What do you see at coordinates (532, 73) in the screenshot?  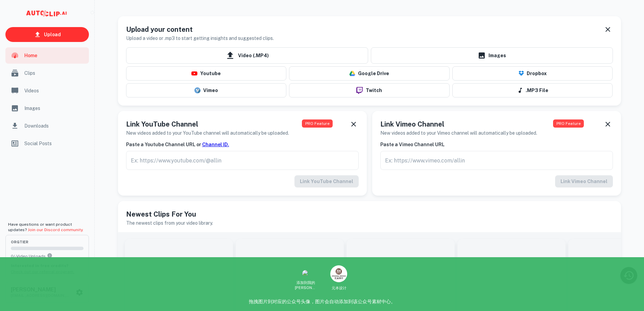 I see `button: Dropbox` at bounding box center [532, 73].